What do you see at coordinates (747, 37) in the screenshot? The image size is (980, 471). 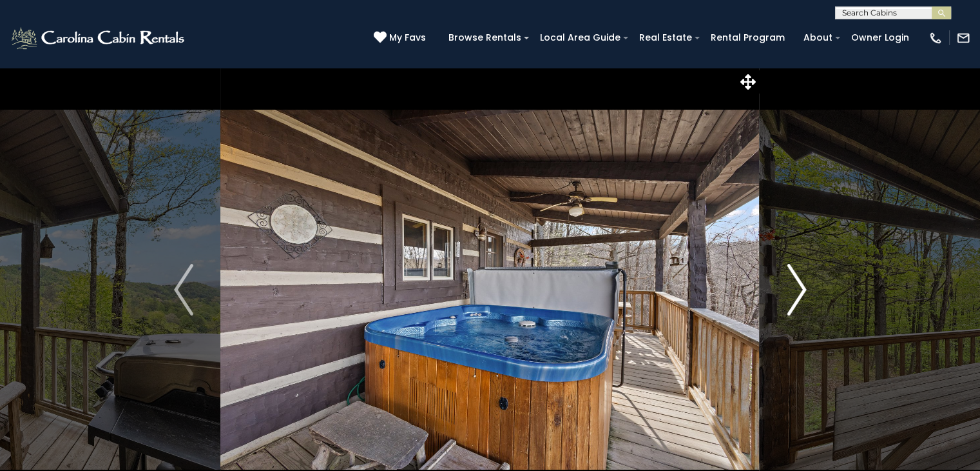 I see `a: Rental Program` at bounding box center [747, 37].